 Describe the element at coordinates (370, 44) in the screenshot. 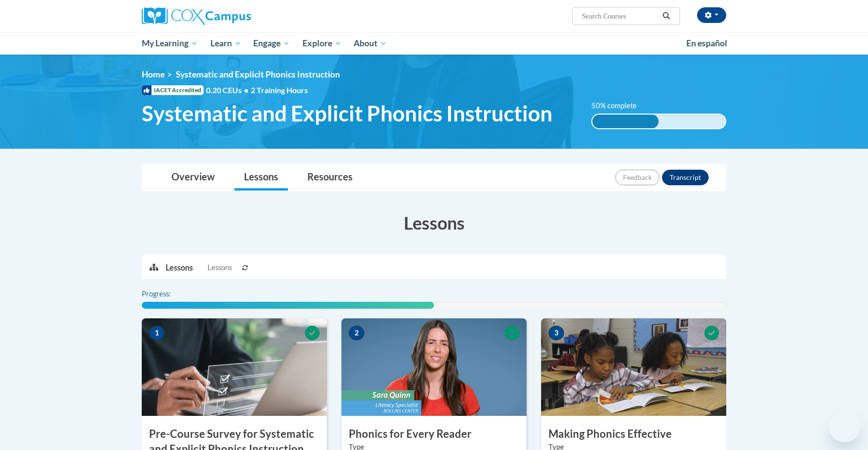

I see `span: About` at that location.